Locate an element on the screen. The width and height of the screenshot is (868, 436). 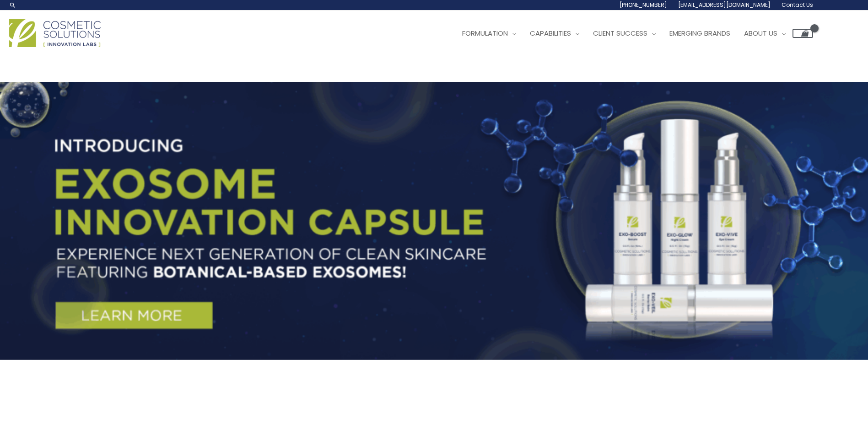
img: Cosmetic Solutions Logo is located at coordinates (55, 33).